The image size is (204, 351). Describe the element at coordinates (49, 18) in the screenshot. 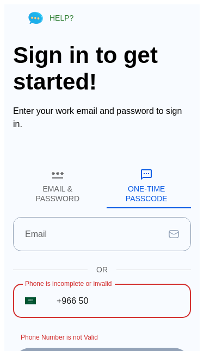

I see `a: HELP?` at that location.